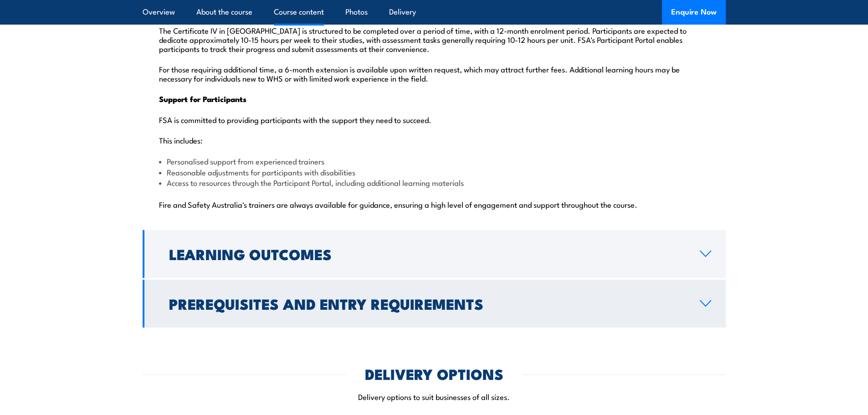 Image resolution: width=868 pixels, height=415 pixels. I want to click on p: Delivery options to suit businesses of all sizes., so click(434, 396).